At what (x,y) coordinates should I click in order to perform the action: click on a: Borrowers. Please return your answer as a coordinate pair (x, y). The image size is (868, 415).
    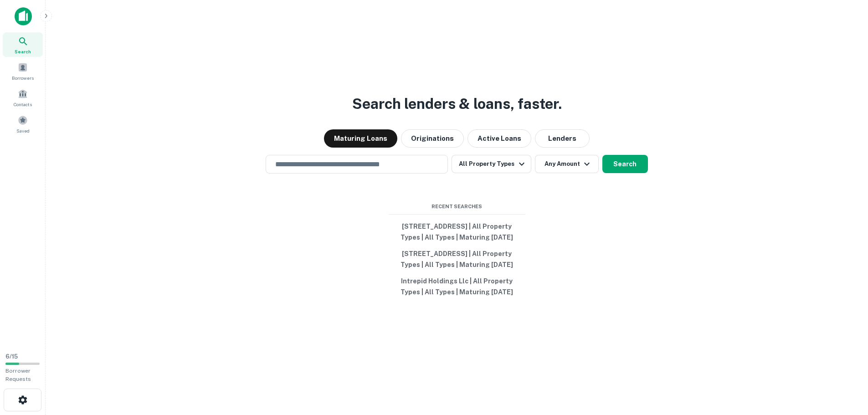
    Looking at the image, I should click on (23, 71).